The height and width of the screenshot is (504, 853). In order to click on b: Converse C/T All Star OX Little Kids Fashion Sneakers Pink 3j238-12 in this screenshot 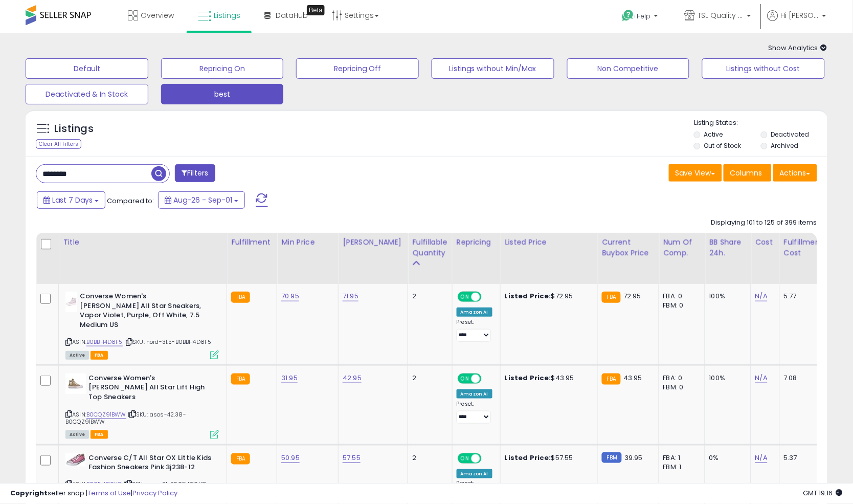, I will do `click(151, 464)`.